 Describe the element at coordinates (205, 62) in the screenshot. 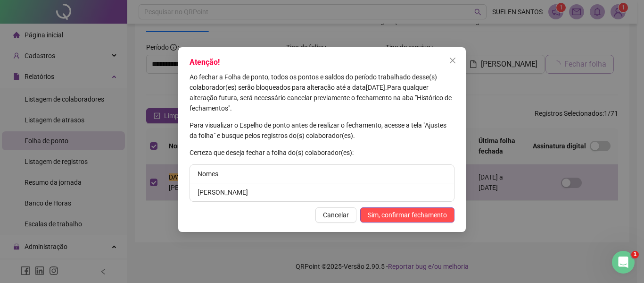

I see `span: Atenção!` at that location.